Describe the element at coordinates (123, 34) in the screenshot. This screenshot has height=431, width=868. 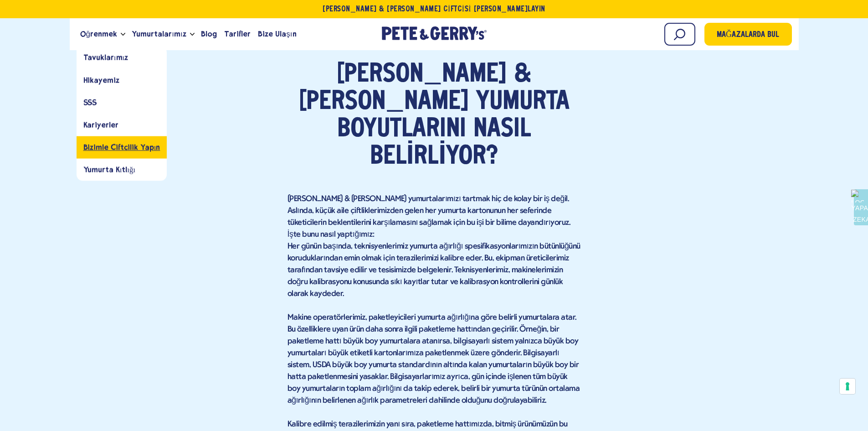
I see `button: Öğren için açılır menüyü açın` at that location.